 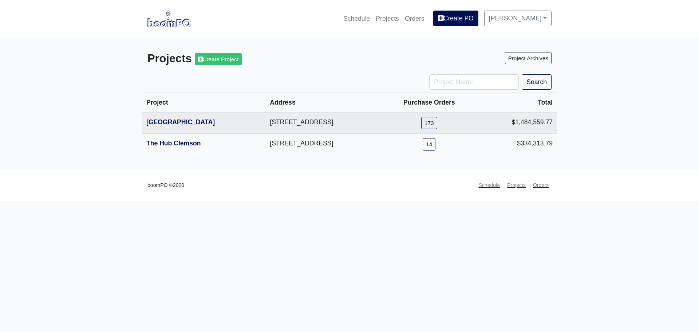 What do you see at coordinates (517, 123) in the screenshot?
I see `td: $1,484,559.77` at bounding box center [517, 123].